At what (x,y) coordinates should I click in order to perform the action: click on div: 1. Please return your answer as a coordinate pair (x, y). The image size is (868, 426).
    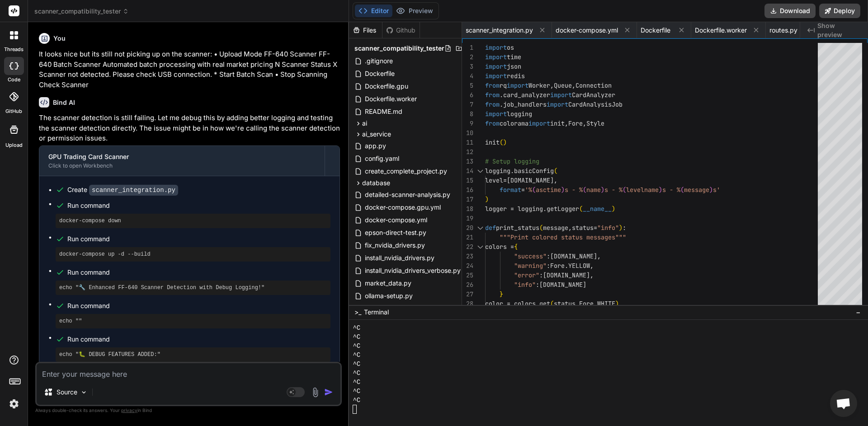
    Looking at the image, I should click on (467, 47).